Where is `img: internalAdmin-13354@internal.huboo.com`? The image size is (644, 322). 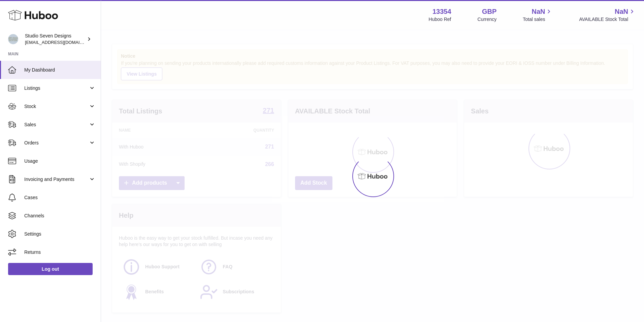
img: internalAdmin-13354@internal.huboo.com is located at coordinates (13, 39).